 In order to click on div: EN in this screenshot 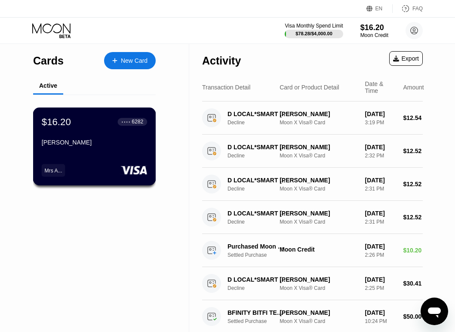, I will do `click(379, 9)`.